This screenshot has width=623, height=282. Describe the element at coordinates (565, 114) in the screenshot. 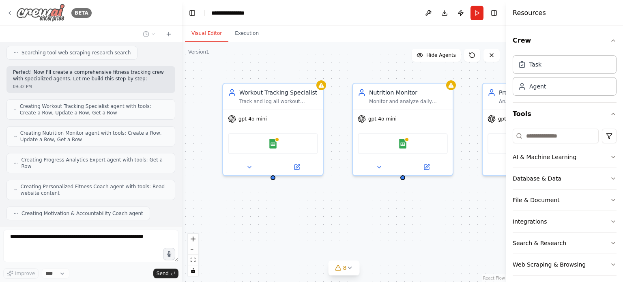

I see `button: Tools` at that location.